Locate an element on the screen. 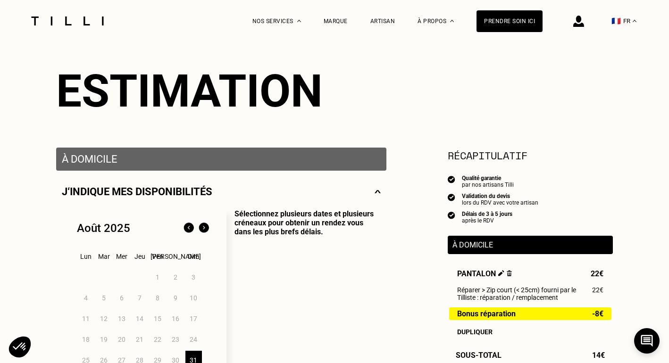 Image resolution: width=669 pixels, height=363 pixels. div: Artisan is located at coordinates (382, 21).